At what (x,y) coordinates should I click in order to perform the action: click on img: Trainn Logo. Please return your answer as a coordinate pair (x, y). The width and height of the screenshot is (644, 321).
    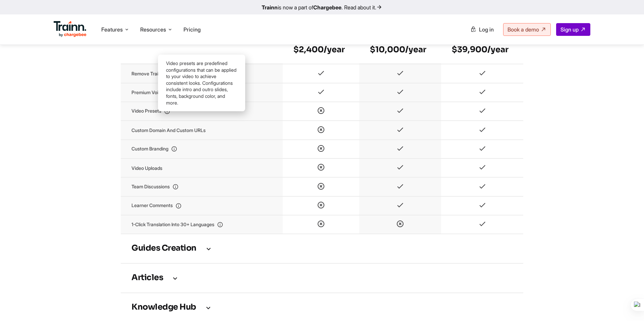
    Looking at the image, I should click on (70, 30).